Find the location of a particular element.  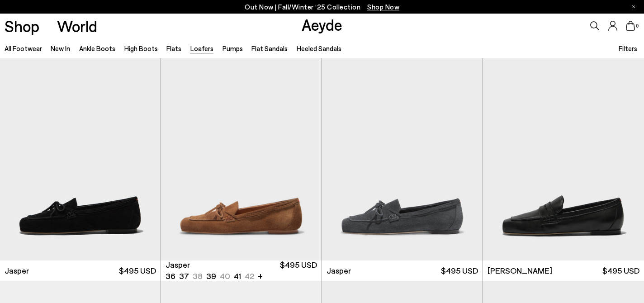

img: Lana Moccasin Loafers is located at coordinates (563, 159).